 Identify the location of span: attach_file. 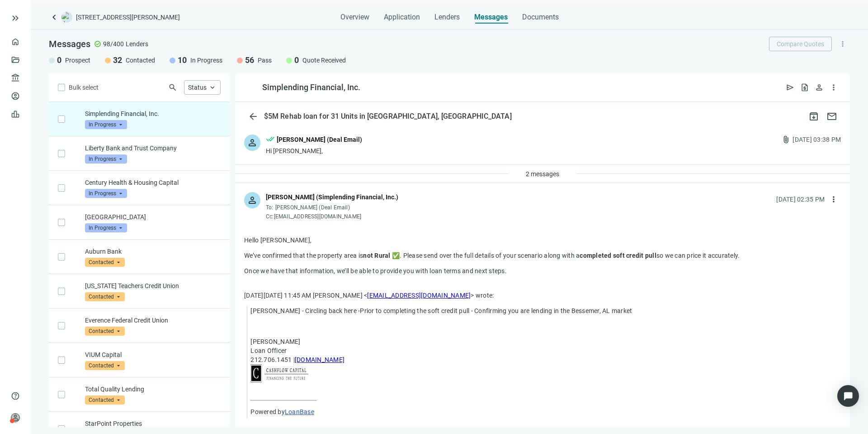
(787, 139).